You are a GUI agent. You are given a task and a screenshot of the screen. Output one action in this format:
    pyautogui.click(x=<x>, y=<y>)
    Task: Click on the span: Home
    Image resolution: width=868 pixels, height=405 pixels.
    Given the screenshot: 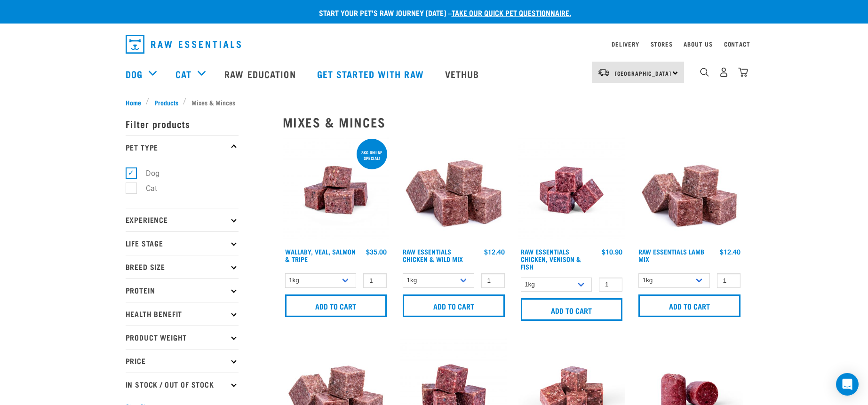 What is the action you would take?
    pyautogui.click(x=133, y=102)
    